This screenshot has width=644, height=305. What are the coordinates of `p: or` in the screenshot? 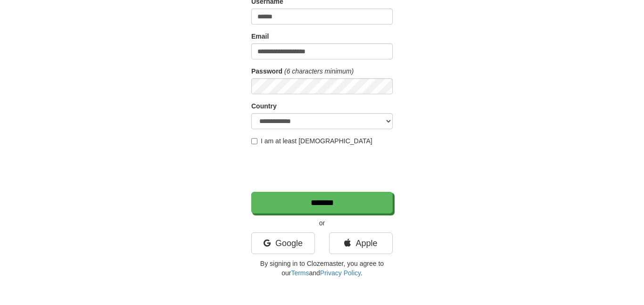 It's located at (322, 222).